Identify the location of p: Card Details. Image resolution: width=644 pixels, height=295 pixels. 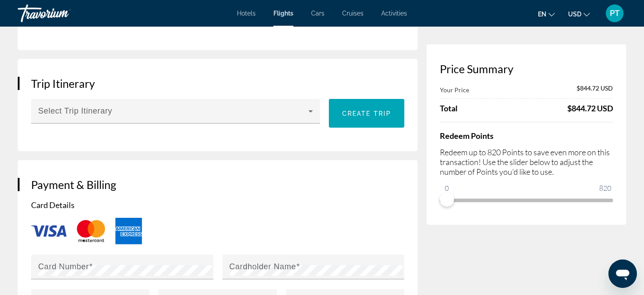
(217, 205).